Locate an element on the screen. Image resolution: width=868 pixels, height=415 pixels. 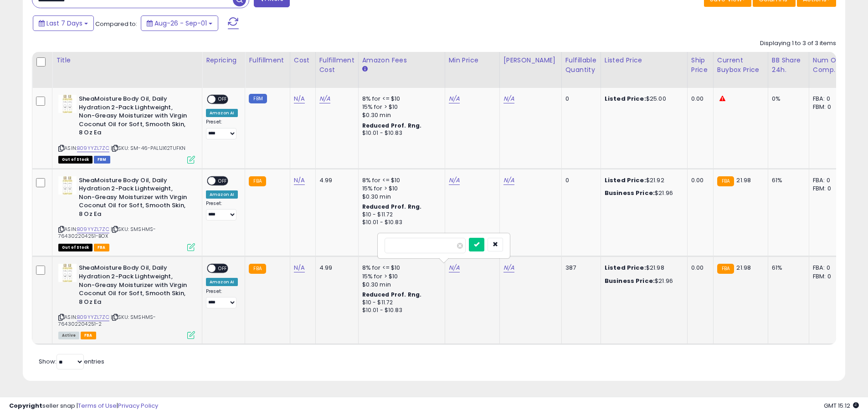
div: Ship Price is located at coordinates (701, 65).